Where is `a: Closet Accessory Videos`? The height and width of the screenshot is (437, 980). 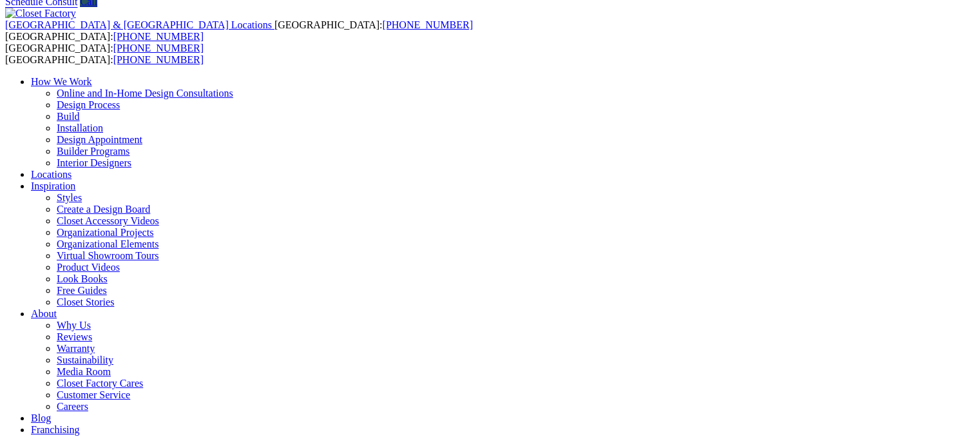 a: Closet Accessory Videos is located at coordinates (108, 221).